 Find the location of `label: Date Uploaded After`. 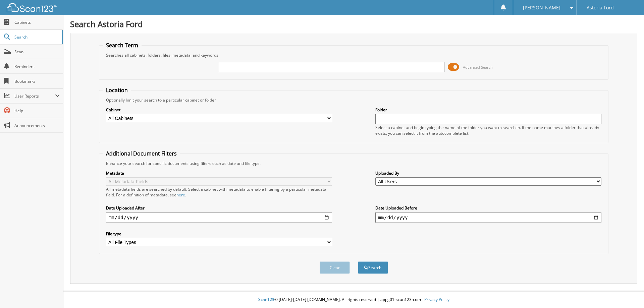

label: Date Uploaded After is located at coordinates (219, 208).